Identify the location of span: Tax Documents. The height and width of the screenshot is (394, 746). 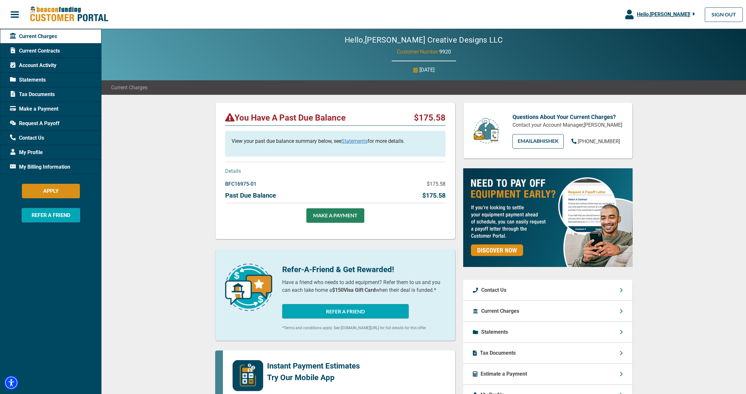
(32, 94).